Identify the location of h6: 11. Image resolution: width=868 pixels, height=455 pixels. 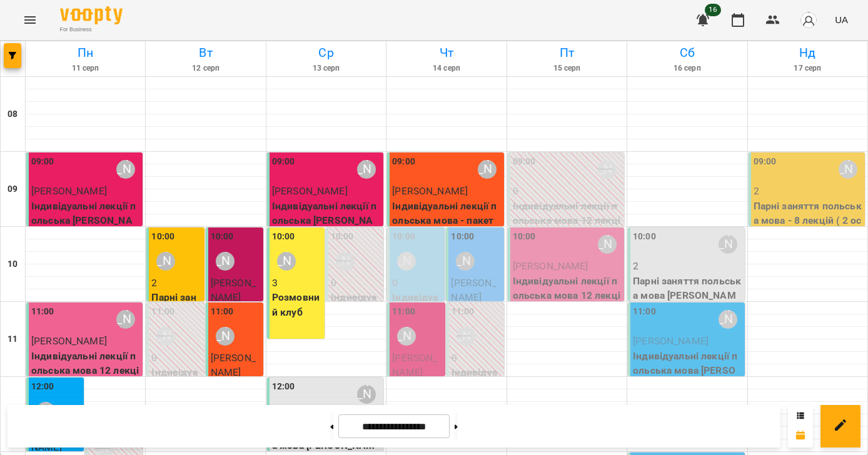
(12, 339).